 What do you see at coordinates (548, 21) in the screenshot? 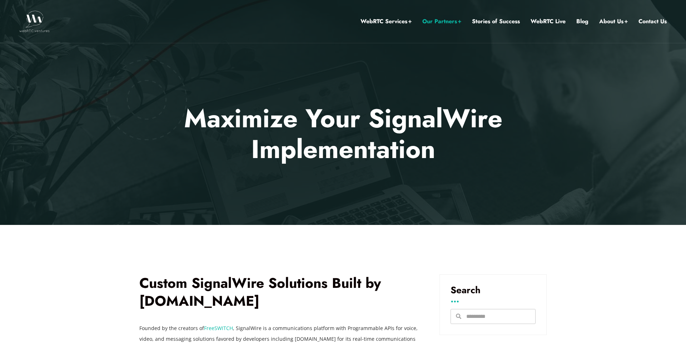
I see `a: WebRTC Live` at bounding box center [548, 21].